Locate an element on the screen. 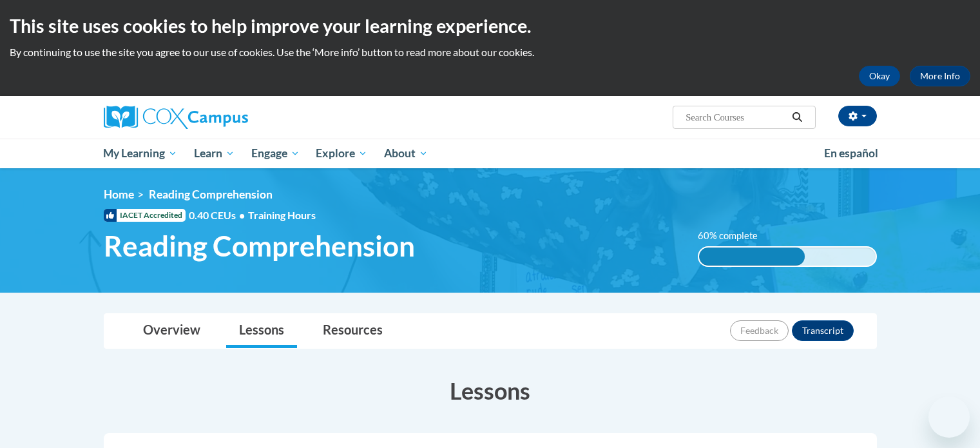  button: Transcript is located at coordinates (822, 330).